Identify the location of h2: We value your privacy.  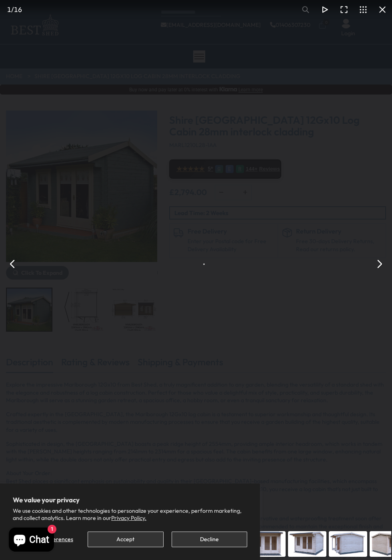
(130, 500).